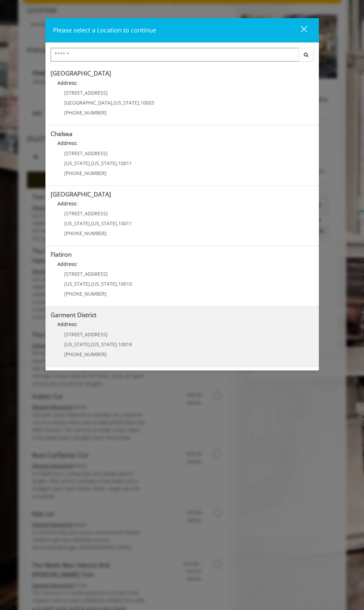 This screenshot has width=364, height=610. What do you see at coordinates (174, 55) in the screenshot?
I see `input: Search Center` at bounding box center [174, 55].